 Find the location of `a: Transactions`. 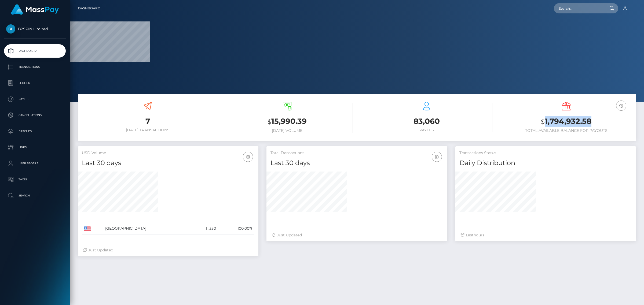

a: Transactions is located at coordinates (35, 67).